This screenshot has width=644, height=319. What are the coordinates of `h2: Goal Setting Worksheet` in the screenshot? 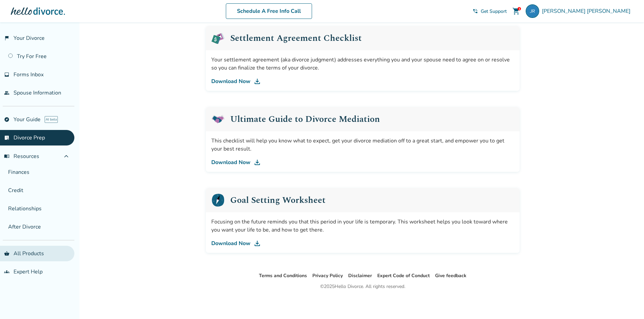 It's located at (278, 200).